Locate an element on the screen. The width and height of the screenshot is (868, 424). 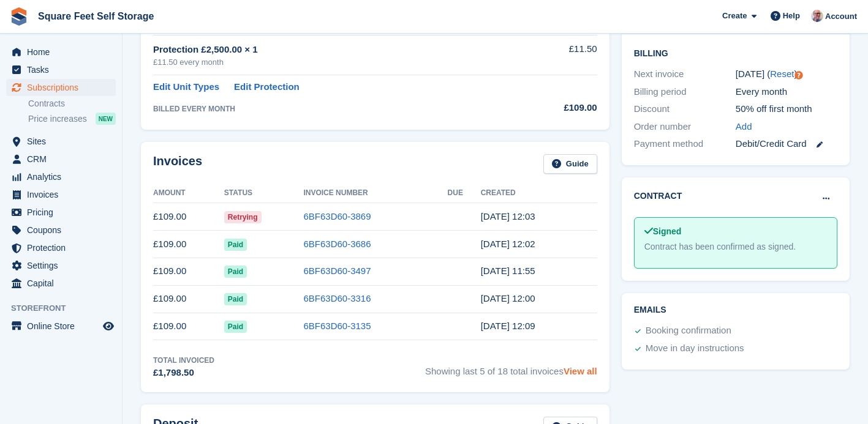
div: Every month is located at coordinates (786, 92).